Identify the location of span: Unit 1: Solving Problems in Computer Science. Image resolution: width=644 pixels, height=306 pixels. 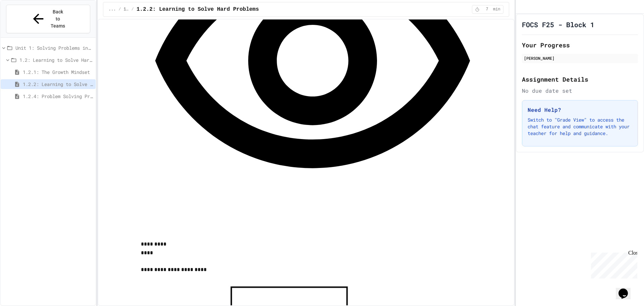
(54, 48).